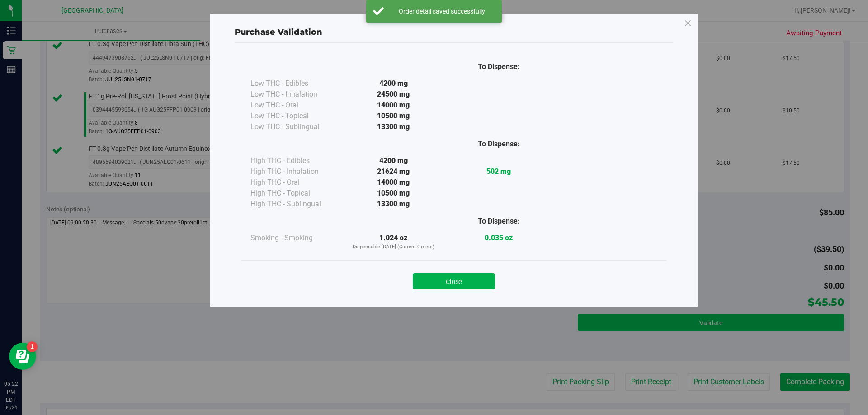 The height and width of the screenshot is (415, 868). Describe the element at coordinates (393, 172) in the screenshot. I see `div: 21624 mg` at that location.